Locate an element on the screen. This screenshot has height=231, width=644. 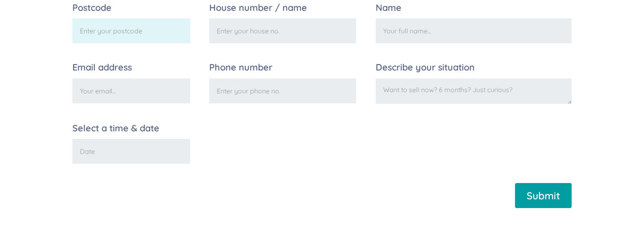
input: Enter your postcode is located at coordinates (131, 31).